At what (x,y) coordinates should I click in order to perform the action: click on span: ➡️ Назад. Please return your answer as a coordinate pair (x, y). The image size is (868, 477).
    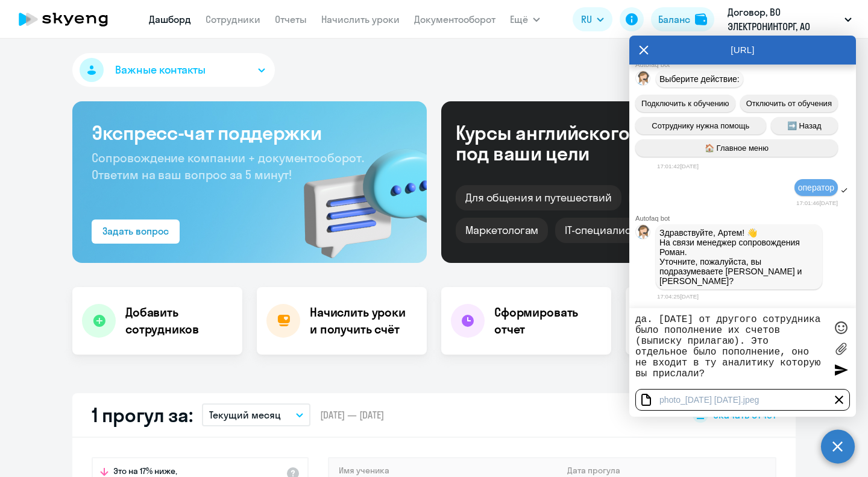
    Looking at the image, I should click on (804, 126).